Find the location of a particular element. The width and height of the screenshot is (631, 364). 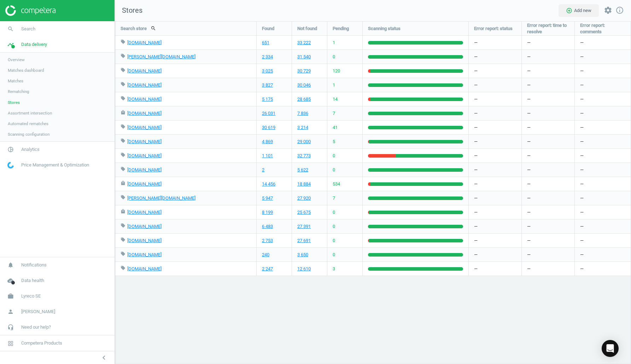

span: 1 is located at coordinates (334, 85).